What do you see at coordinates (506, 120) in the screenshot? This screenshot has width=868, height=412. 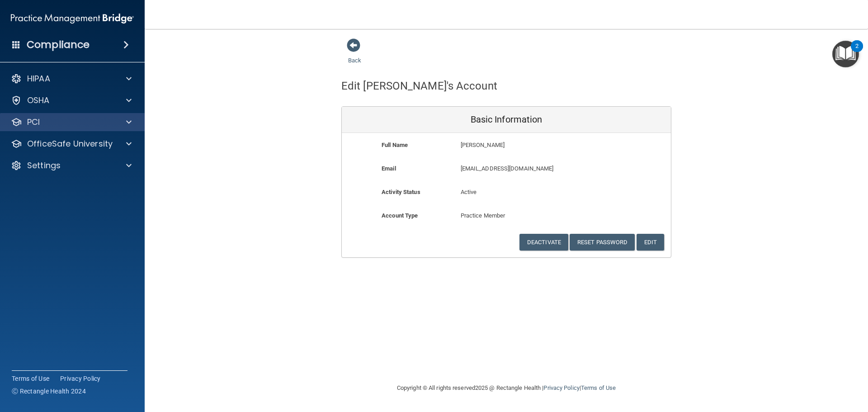 I see `div: Basic Information` at bounding box center [506, 120].